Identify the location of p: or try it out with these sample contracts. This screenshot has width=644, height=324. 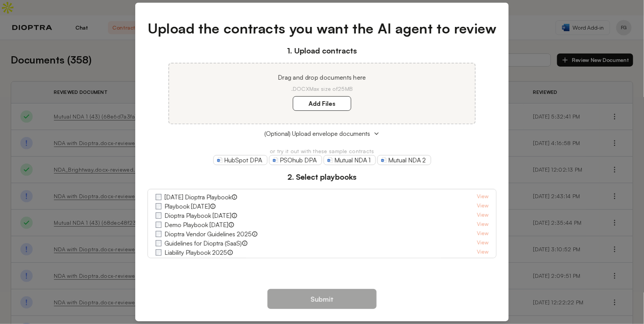
(322, 151).